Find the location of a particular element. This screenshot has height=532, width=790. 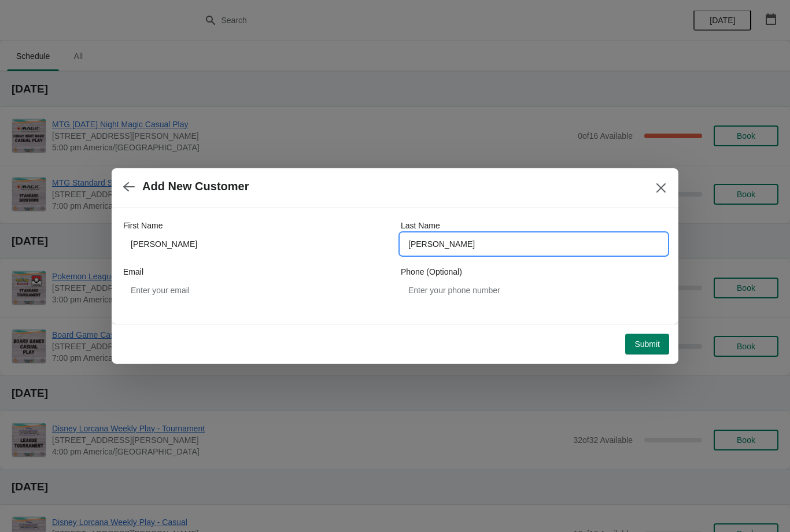

span: Submit is located at coordinates (647, 344).